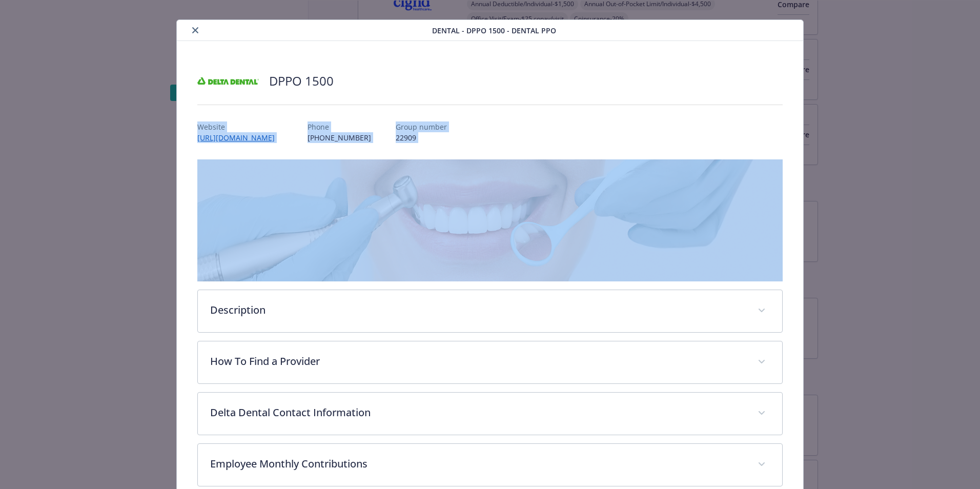  I want to click on div: Description, so click(490, 311).